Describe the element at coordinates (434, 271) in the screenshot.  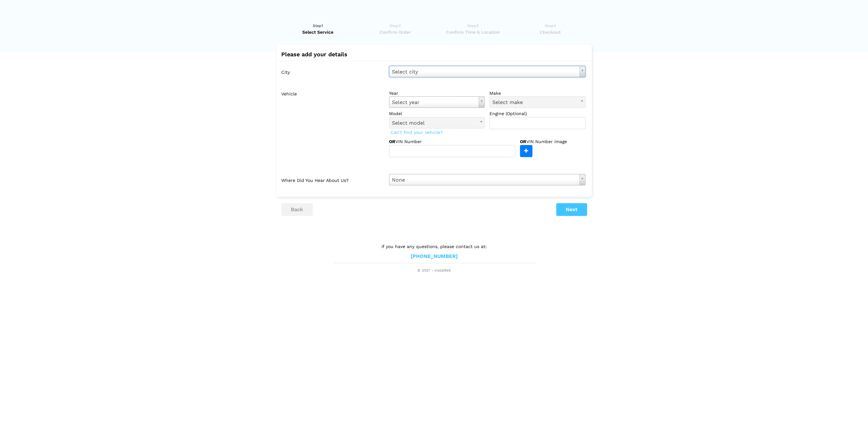
I see `span: © 2021 - instaMek` at that location.